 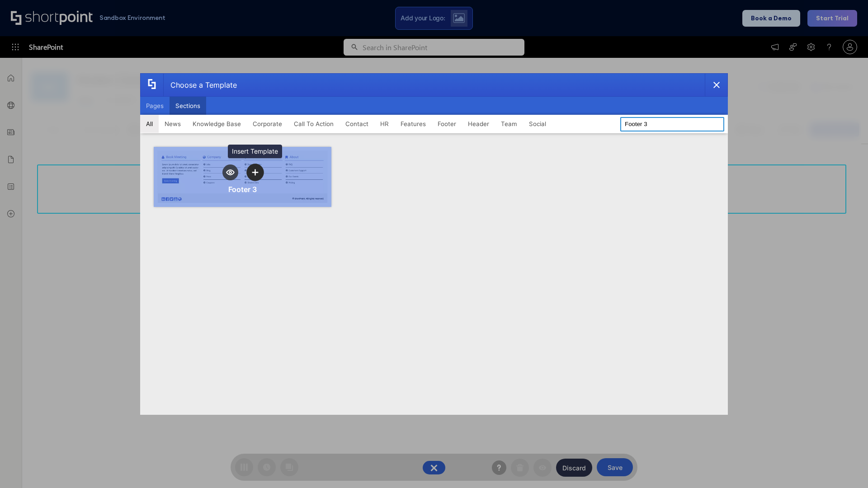 I want to click on div: Chat Widget, so click(x=845, y=466).